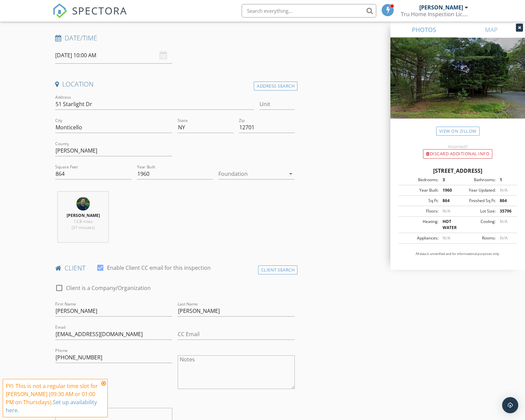 The height and width of the screenshot is (420, 525). Describe the element at coordinates (458, 86) in the screenshot. I see `img: streetview` at that location.